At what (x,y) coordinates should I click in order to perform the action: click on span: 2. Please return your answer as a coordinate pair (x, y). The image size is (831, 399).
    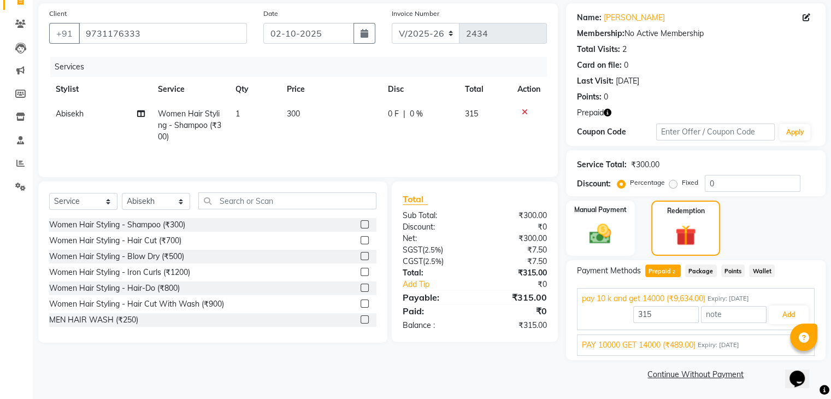
    Looking at the image, I should click on (674, 272).